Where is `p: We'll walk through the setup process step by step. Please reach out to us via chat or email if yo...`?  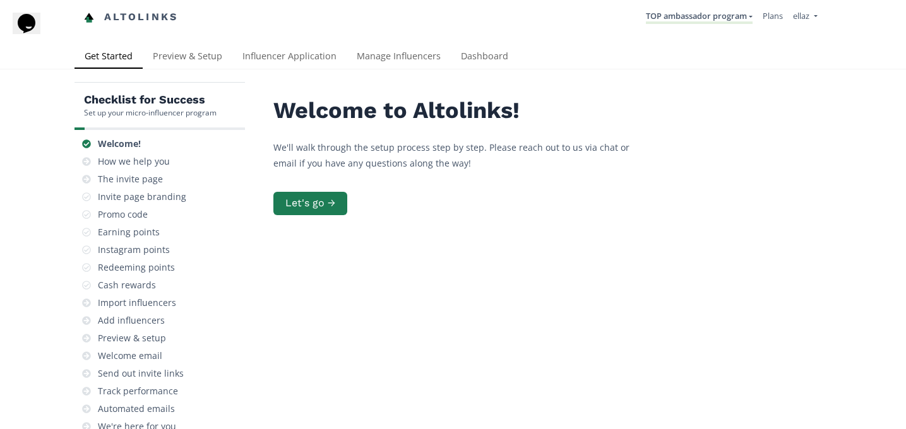
p: We'll walk through the setup process step by step. Please reach out to us via chat or email if yo... is located at coordinates (463, 155).